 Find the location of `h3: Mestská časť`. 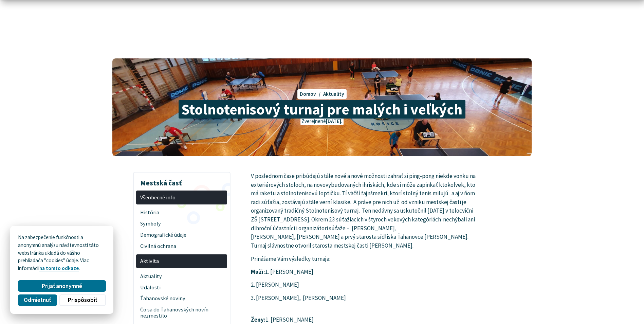

h3: Mestská časť is located at coordinates (182, 181).